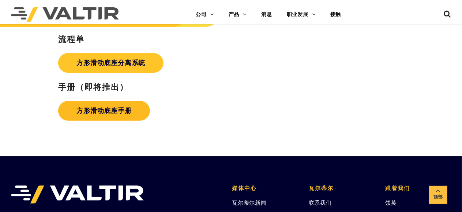  I want to click on a: 联系我们, so click(320, 203).